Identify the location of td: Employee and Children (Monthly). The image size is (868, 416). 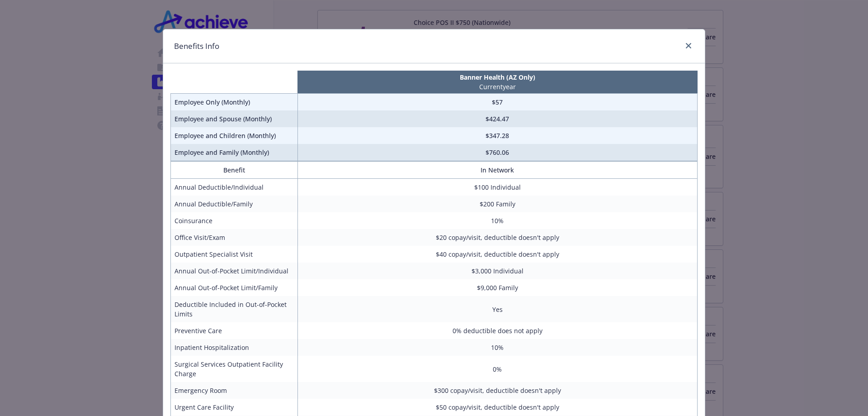
(234, 135).